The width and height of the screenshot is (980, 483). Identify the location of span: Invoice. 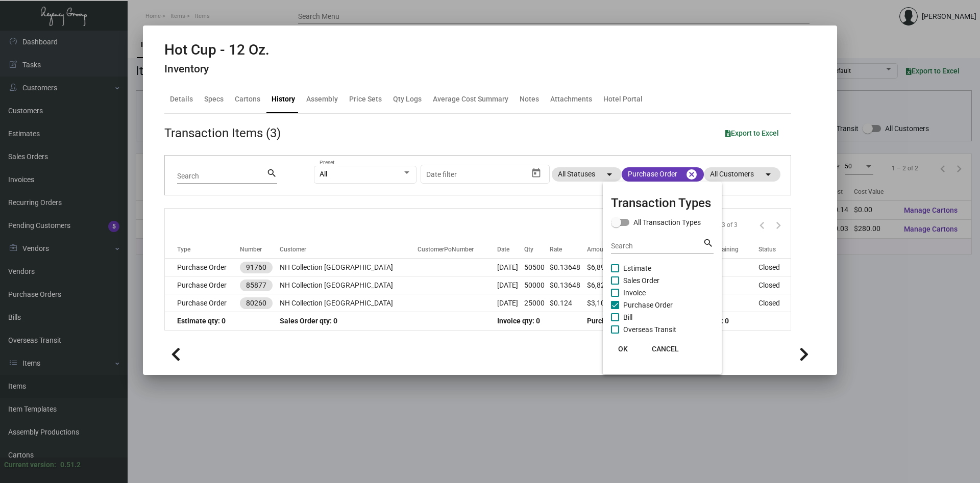
(634, 293).